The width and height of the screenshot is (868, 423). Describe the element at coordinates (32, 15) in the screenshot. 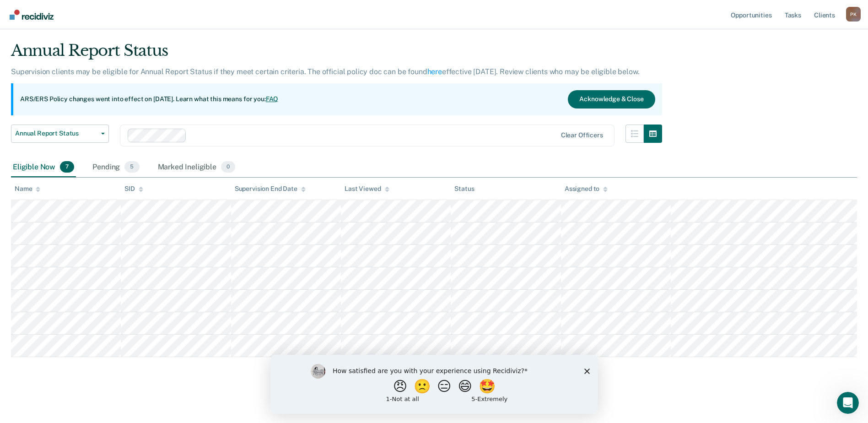

I see `img: Recidiviz` at that location.